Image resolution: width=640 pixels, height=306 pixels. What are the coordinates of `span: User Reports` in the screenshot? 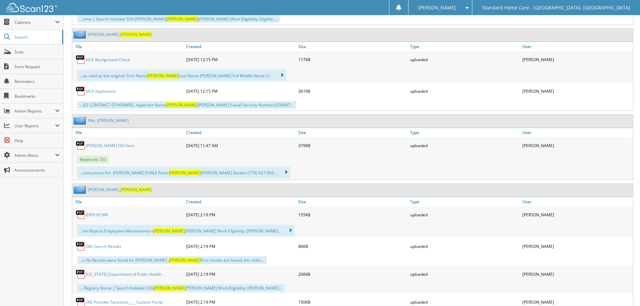 It's located at (35, 126).